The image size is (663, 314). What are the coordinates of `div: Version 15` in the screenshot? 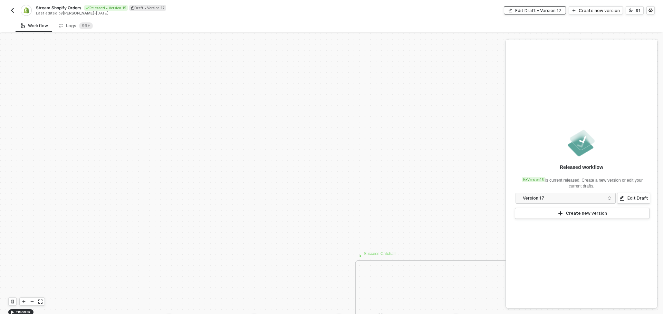 It's located at (533, 180).